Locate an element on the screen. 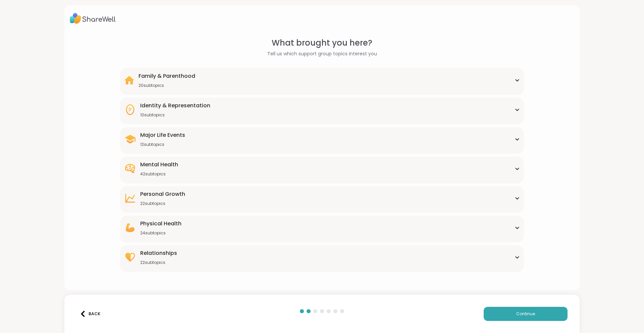 Image resolution: width=644 pixels, height=333 pixels. div: 20 subtopics is located at coordinates (167, 85).